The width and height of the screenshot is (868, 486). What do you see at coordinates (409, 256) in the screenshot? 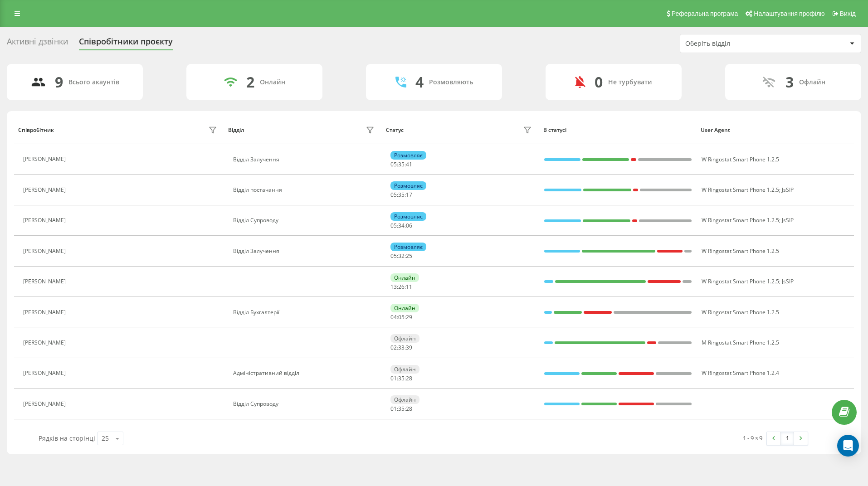
I see `span: 25` at bounding box center [409, 256].